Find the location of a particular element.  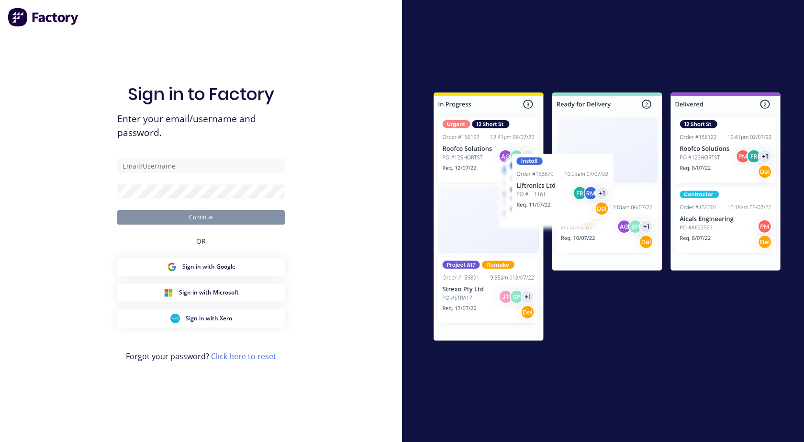

img: Microsoft Sign in is located at coordinates (168, 292).